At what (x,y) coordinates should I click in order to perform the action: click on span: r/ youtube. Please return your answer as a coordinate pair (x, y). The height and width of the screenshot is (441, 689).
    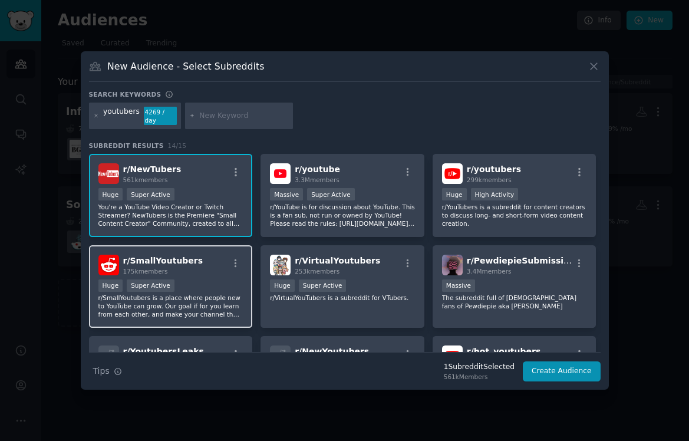
    Looking at the image, I should click on (317, 169).